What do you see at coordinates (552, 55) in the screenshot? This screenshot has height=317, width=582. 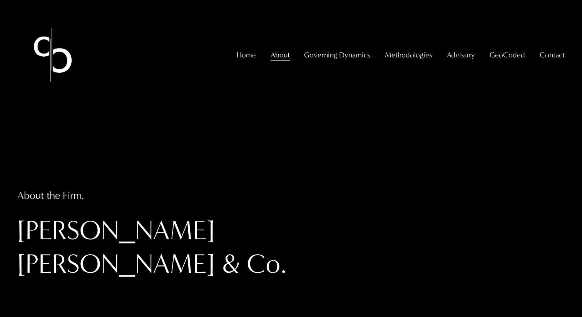 I see `span: Contact` at bounding box center [552, 55].